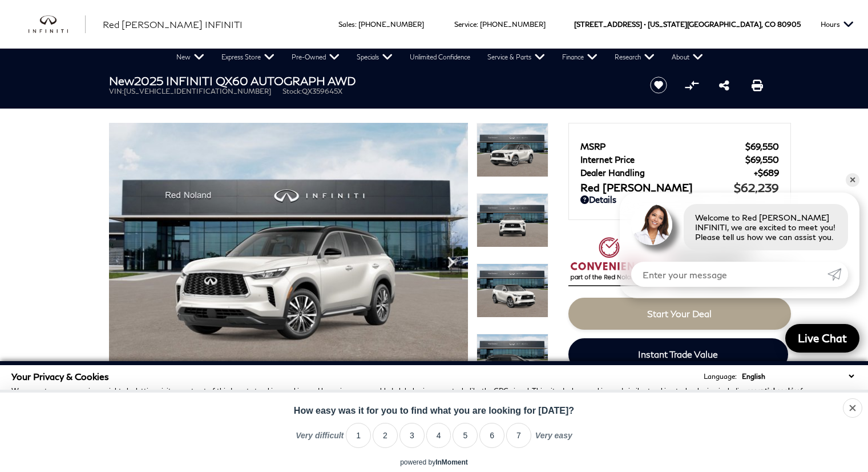  Describe the element at coordinates (374, 57) in the screenshot. I see `a: Specials` at that location.